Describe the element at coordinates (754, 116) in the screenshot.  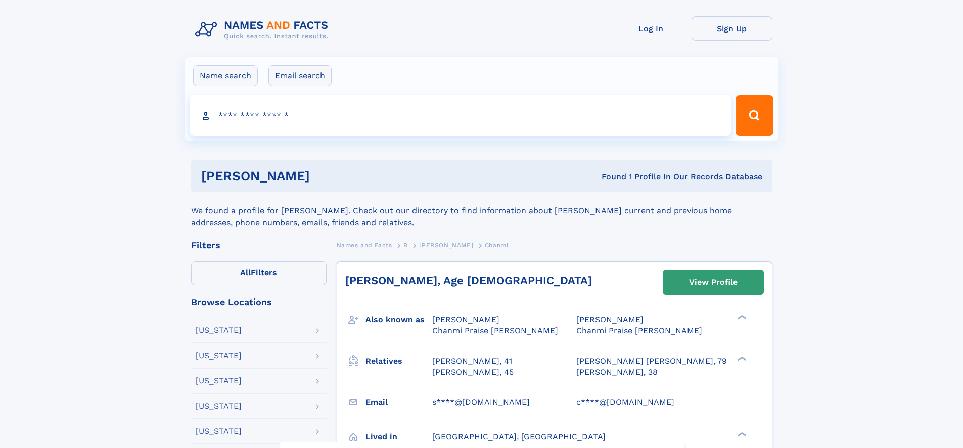
I see `button: Search Button` at that location.